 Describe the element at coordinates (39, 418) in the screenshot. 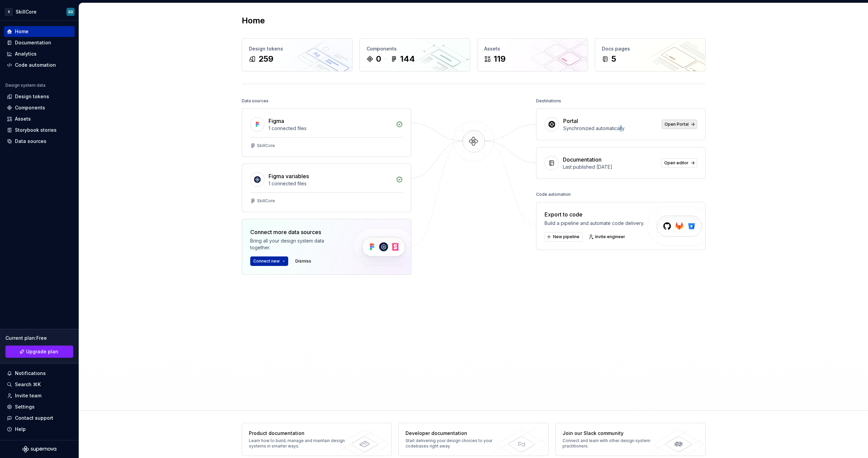

I see `button: Contact support` at that location.